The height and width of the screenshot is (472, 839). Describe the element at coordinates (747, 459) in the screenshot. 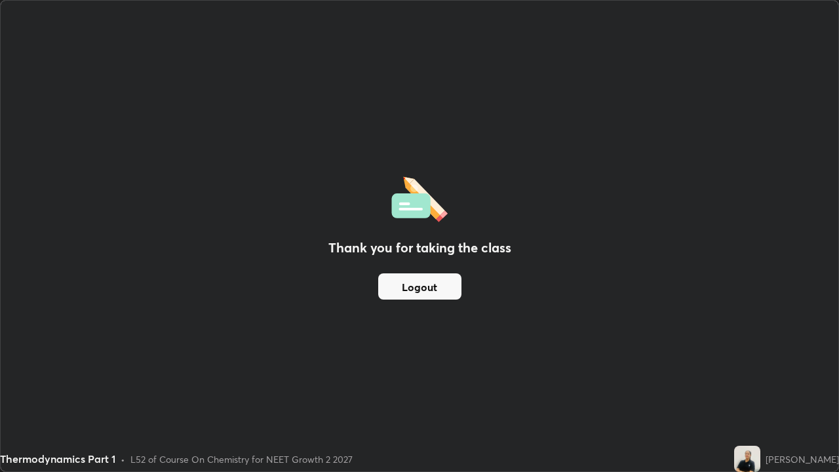

I see `img: 332d395ef1f14294aa6d42b3991fd35f.jpg` at that location.